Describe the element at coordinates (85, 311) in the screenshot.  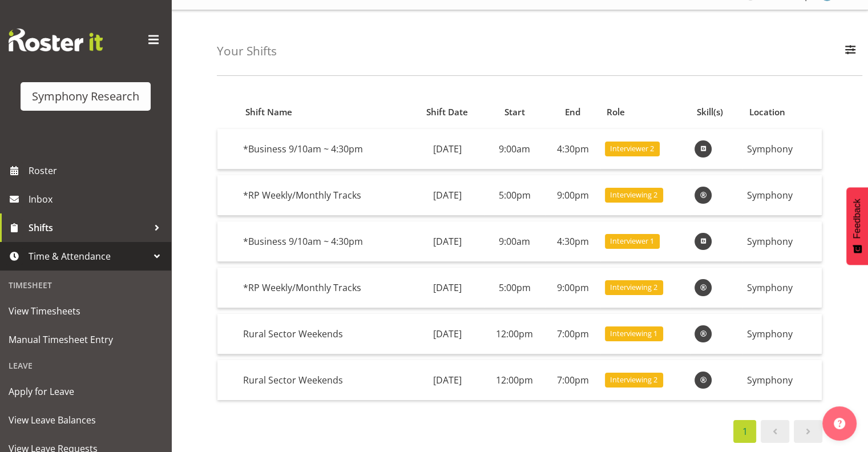
I see `a: View Timesheets` at that location.